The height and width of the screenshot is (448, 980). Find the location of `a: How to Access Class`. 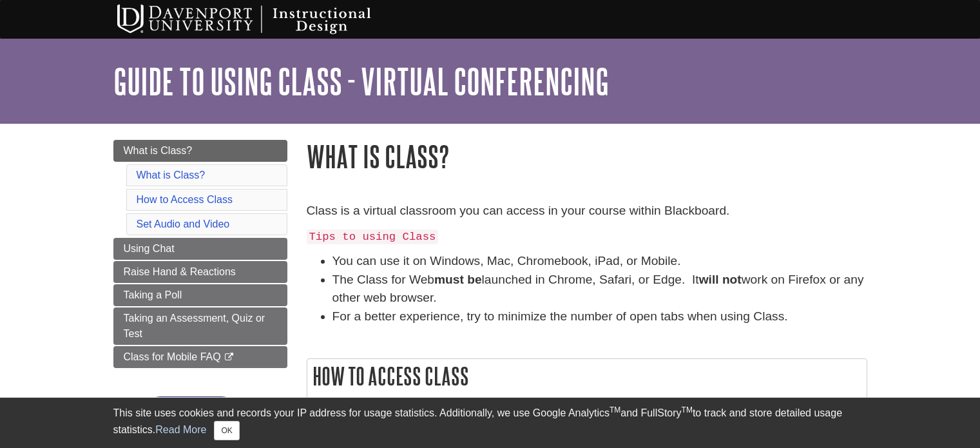

a: How to Access Class is located at coordinates (184, 199).